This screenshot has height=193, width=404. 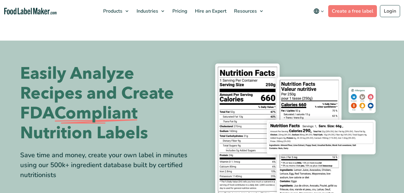 I want to click on span: Resources, so click(x=245, y=11).